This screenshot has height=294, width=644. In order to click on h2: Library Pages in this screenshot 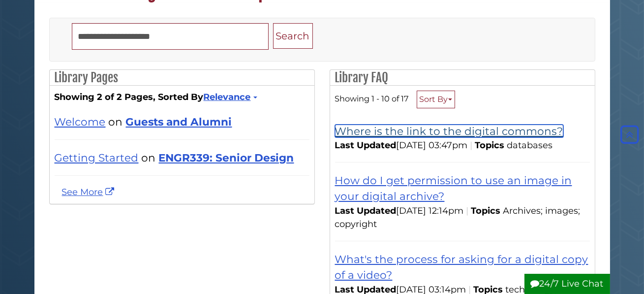, I will do `click(182, 78)`.